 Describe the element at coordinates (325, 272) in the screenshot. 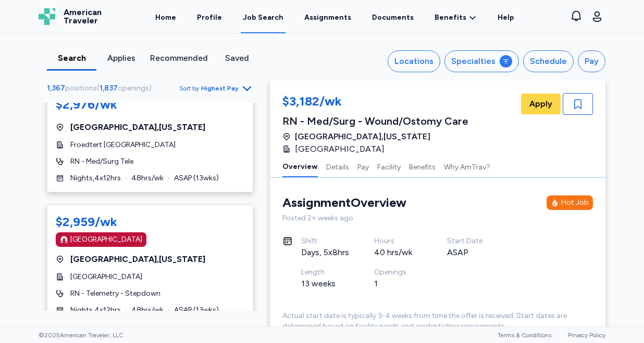

I see `div: Length` at that location.